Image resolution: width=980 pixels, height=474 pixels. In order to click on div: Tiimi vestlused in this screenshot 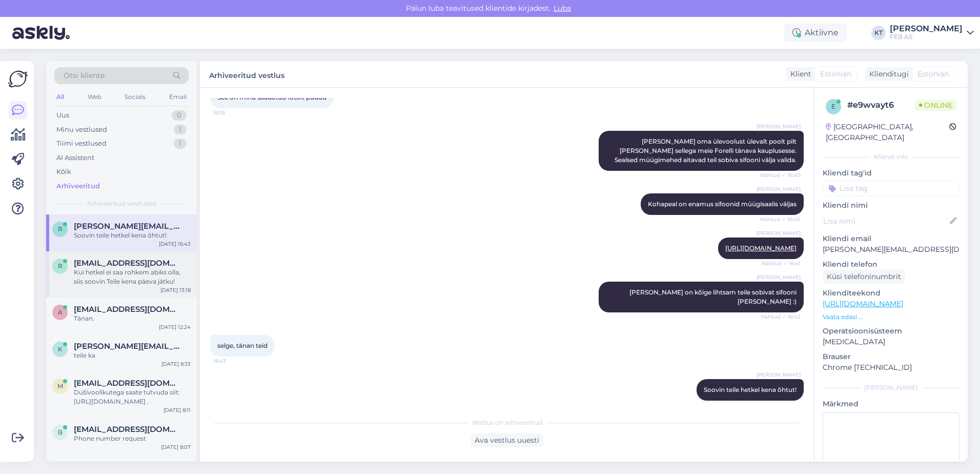, I will do `click(81, 144)`.